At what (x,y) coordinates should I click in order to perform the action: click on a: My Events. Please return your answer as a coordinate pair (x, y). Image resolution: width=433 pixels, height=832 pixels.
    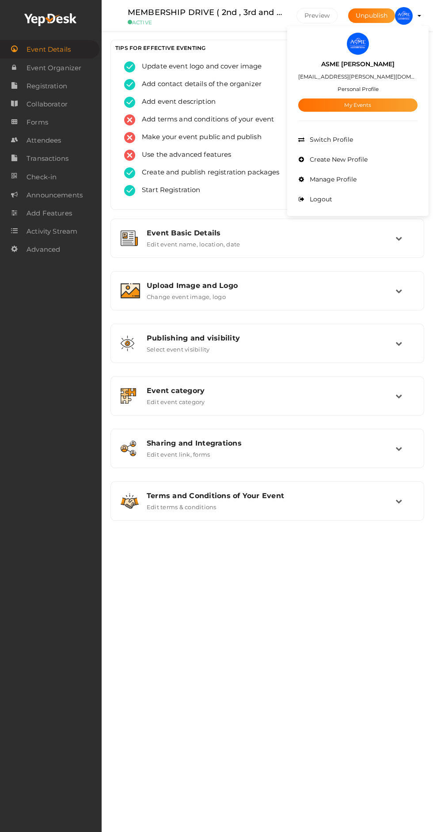
    Looking at the image, I should click on (357, 105).